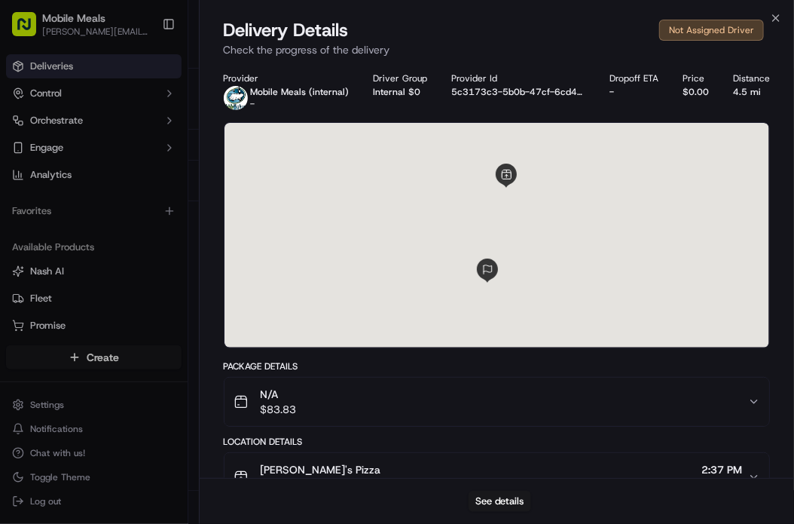 This screenshot has height=524, width=794. I want to click on span: N/A, so click(279, 394).